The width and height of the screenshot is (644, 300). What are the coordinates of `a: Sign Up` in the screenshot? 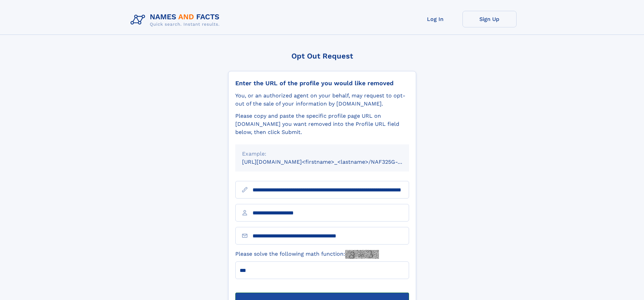 It's located at (489, 19).